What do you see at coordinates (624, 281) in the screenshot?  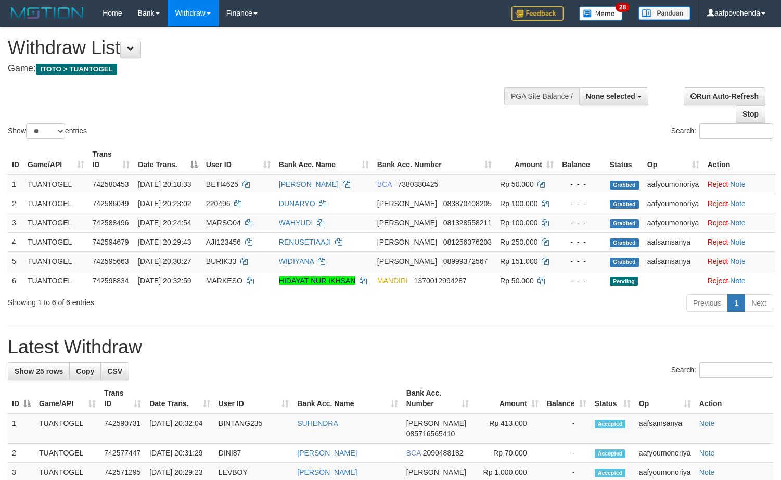 I see `span: Pending` at bounding box center [624, 281].